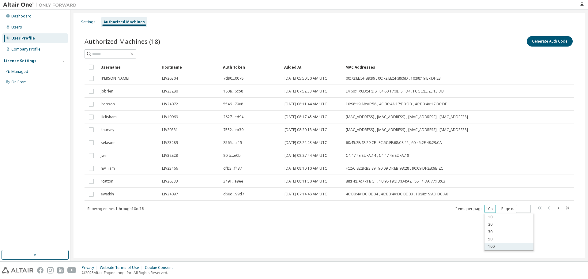 The image size is (588, 279). I want to click on div: Managed, so click(20, 72).